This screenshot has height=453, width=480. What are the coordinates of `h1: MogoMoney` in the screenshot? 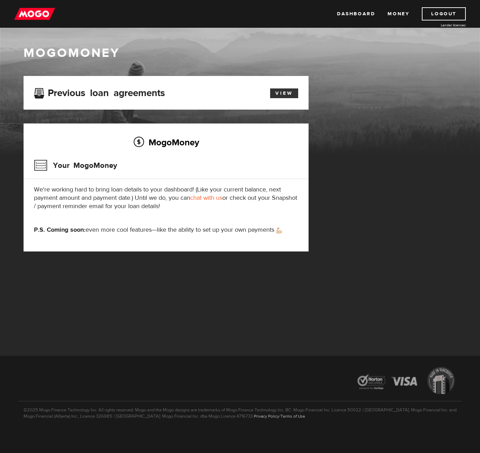 It's located at (240, 53).